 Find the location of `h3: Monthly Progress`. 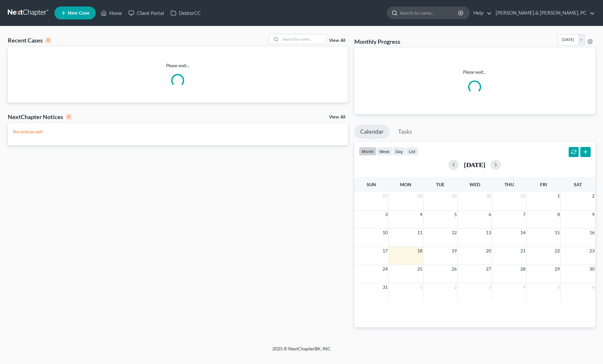

h3: Monthly Progress is located at coordinates (377, 41).